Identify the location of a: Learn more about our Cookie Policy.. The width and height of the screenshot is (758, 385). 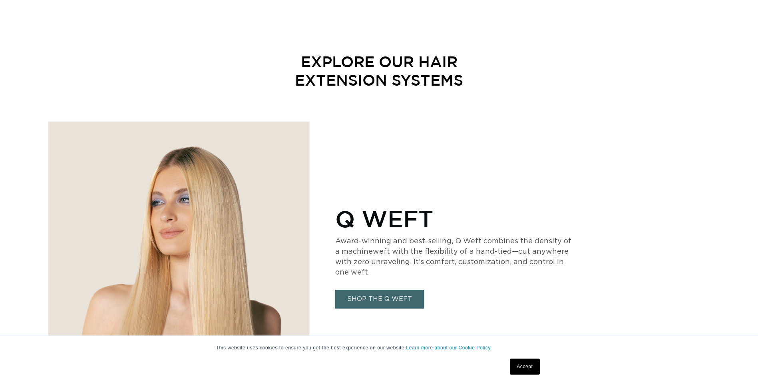
(449, 347).